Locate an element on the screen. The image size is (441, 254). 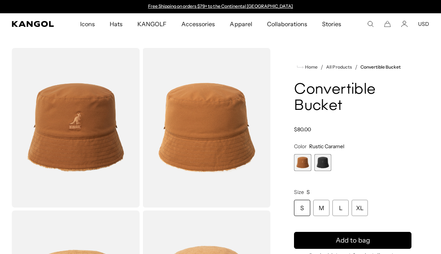
span: Accessories is located at coordinates (198, 24).